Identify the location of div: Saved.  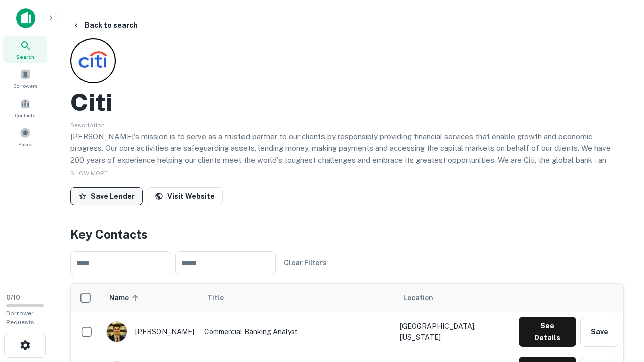
(25, 137).